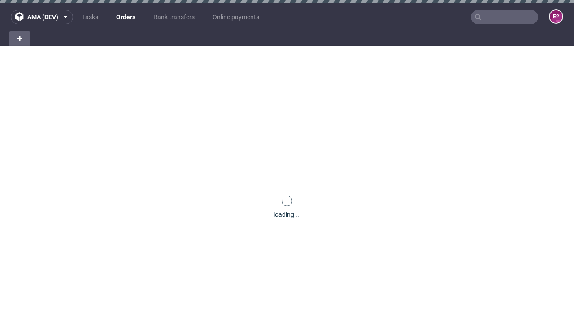 Image resolution: width=574 pixels, height=323 pixels. What do you see at coordinates (42, 17) in the screenshot?
I see `button: ama (dev)` at bounding box center [42, 17].